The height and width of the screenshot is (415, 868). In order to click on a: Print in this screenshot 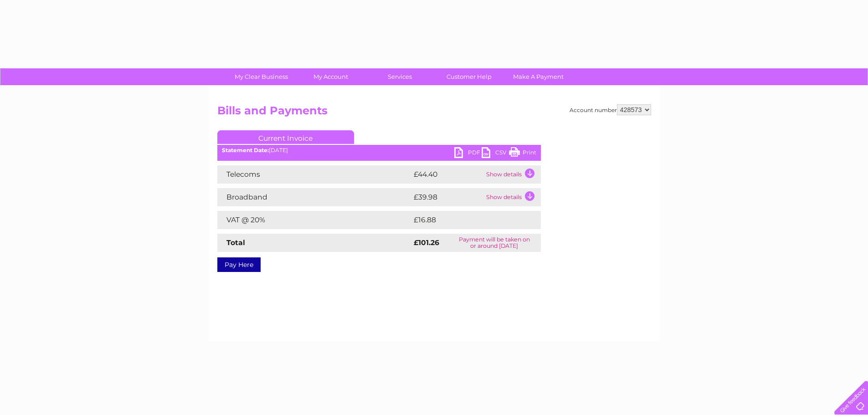, I will do `click(523, 153)`.